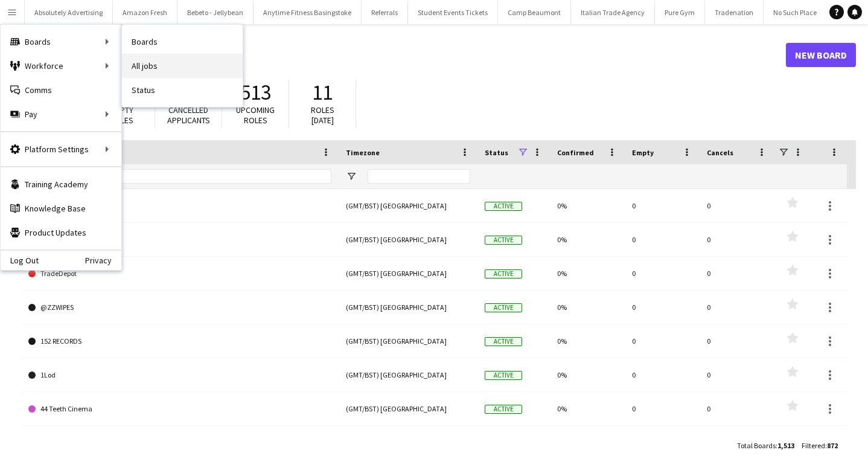 The image size is (868, 476). Describe the element at coordinates (679, 12) in the screenshot. I see `button: Pure Gym` at that location.